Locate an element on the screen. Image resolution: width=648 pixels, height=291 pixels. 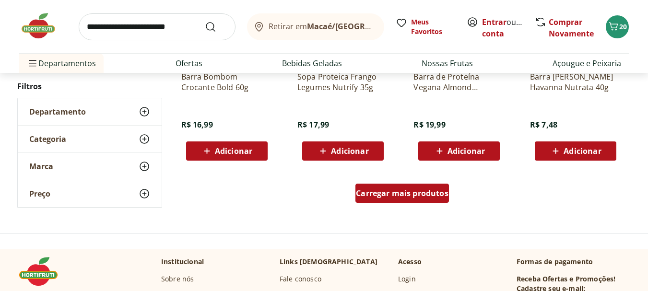
button: Carrinho is located at coordinates (617, 27).